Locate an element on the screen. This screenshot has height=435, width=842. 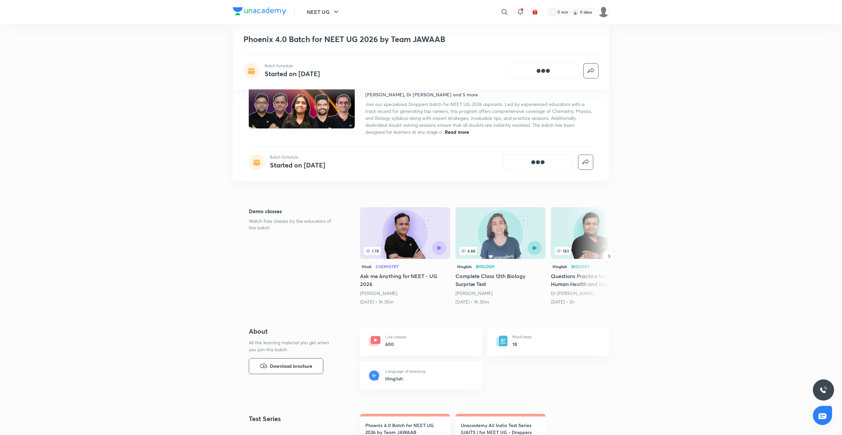
div: Hindi is located at coordinates (367, 267).